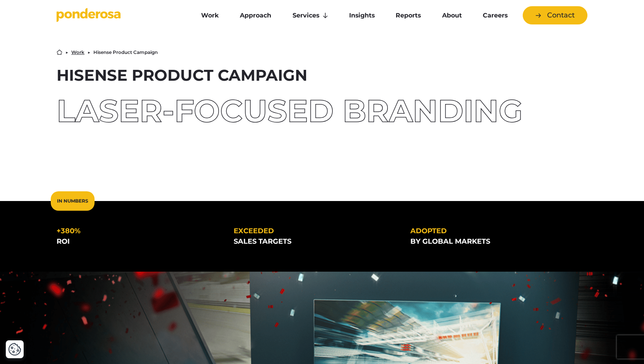 The width and height of the screenshot is (644, 364). What do you see at coordinates (139, 241) in the screenshot?
I see `div: ROI` at bounding box center [139, 241].